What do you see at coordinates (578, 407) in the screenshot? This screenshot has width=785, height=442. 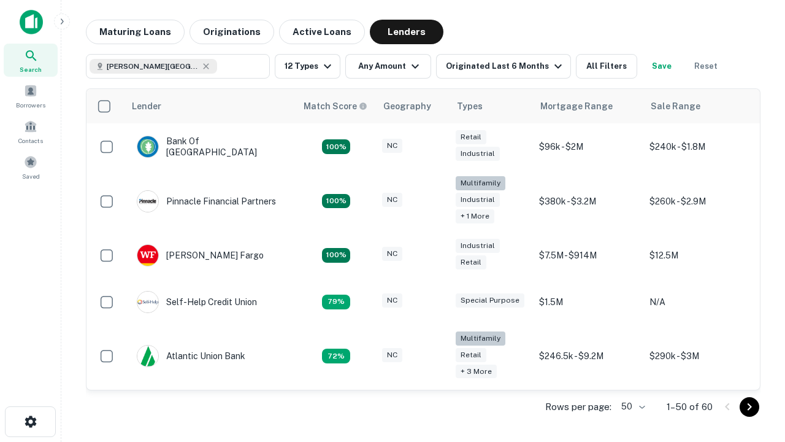 I see `p: Rows per page:` at bounding box center [578, 407].